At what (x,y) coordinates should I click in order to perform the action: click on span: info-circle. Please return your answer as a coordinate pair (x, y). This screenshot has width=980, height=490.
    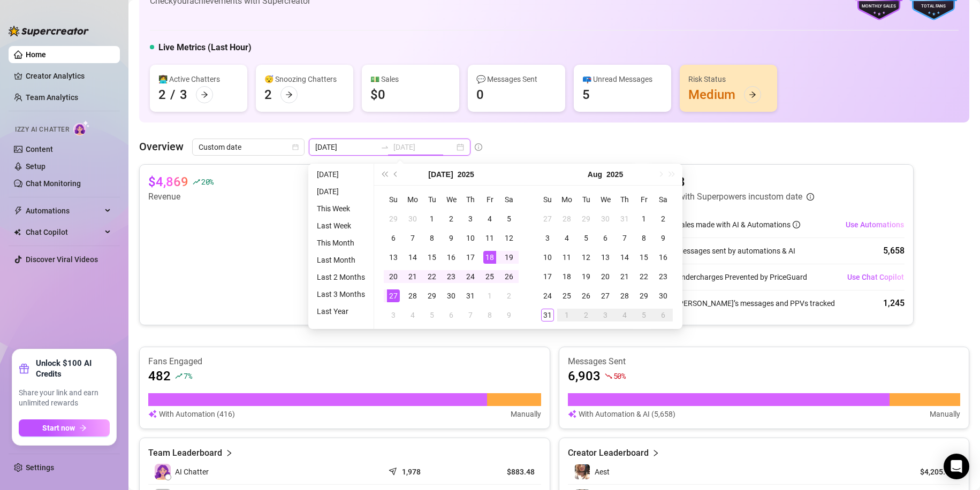
    Looking at the image, I should click on (811, 197).